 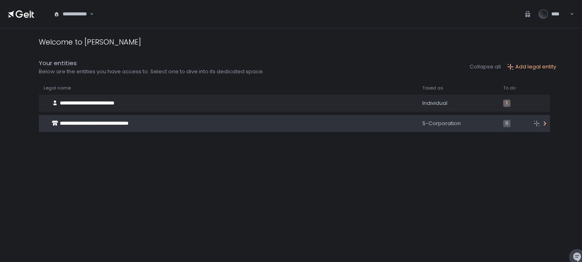 I want to click on div: Your entities, so click(x=151, y=63).